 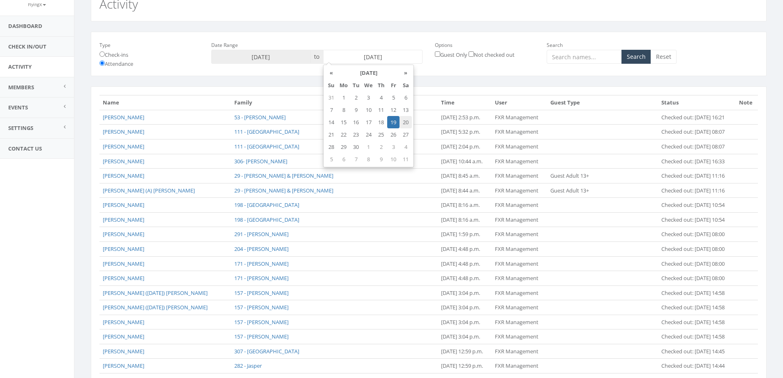 I want to click on input: Guest Only, so click(x=437, y=54).